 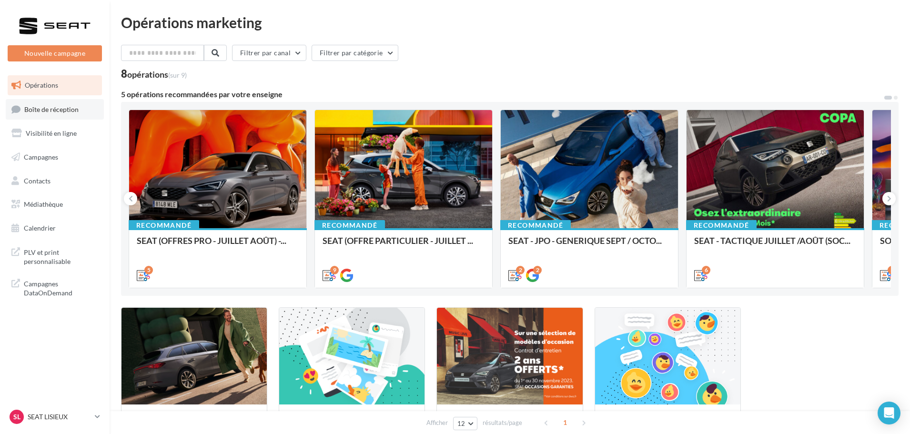 What do you see at coordinates (37, 180) in the screenshot?
I see `span: Contacts` at bounding box center [37, 180].